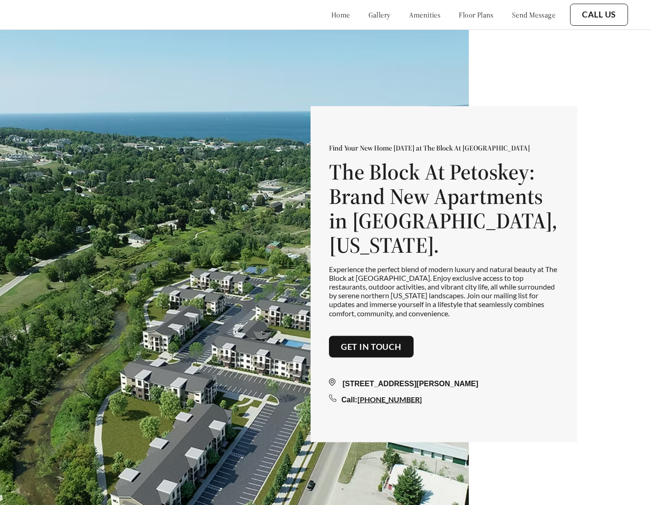 The image size is (651, 505). What do you see at coordinates (444, 290) in the screenshot?
I see `p: Experience the perfect blend of modern luxury and natural beauty at The Block at [GEOGRAPHIC_DATA...` at bounding box center [444, 290].